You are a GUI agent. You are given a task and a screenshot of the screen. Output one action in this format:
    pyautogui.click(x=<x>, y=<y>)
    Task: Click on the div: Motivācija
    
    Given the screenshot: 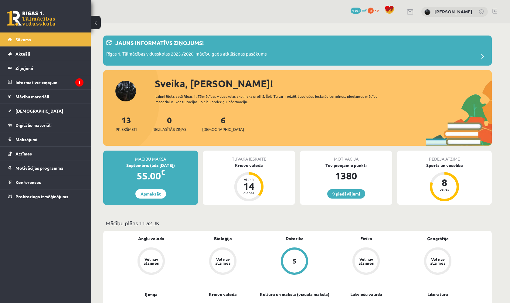 What is the action you would take?
    pyautogui.click(x=346, y=156)
    